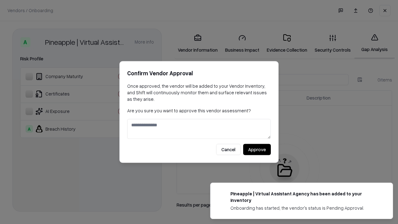 This screenshot has height=224, width=398. I want to click on p: Are you sure you want to approve this vendor assessment?, so click(199, 110).